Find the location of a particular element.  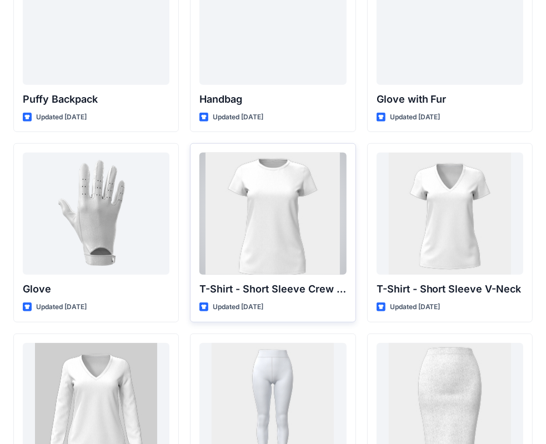

p: Glove with Fur is located at coordinates (450, 99).